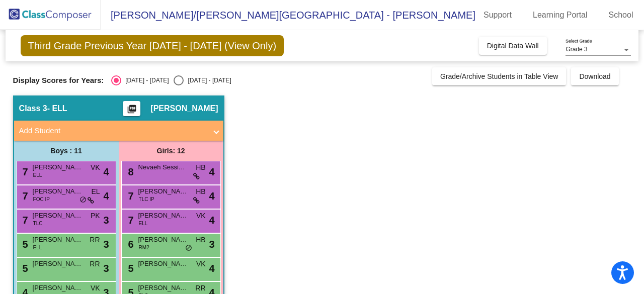 The image size is (644, 294). Describe the element at coordinates (131, 108) in the screenshot. I see `button: Print Students Details` at that location.